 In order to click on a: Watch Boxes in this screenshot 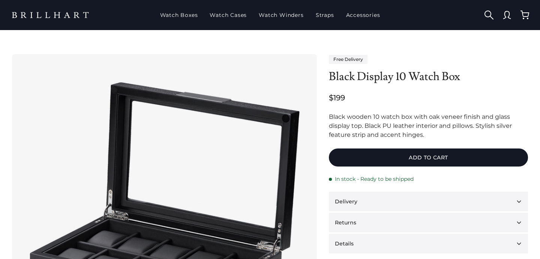, I will do `click(179, 15)`.